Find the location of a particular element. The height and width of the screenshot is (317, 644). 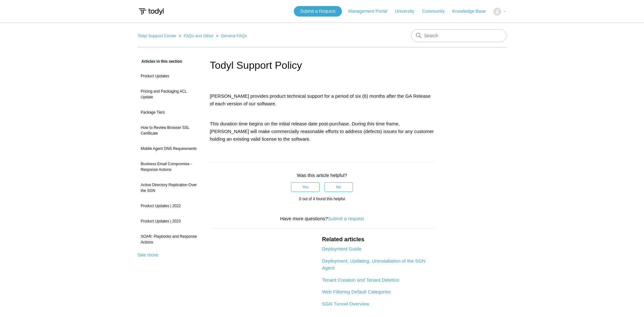

a: General FAQs is located at coordinates (234, 36).